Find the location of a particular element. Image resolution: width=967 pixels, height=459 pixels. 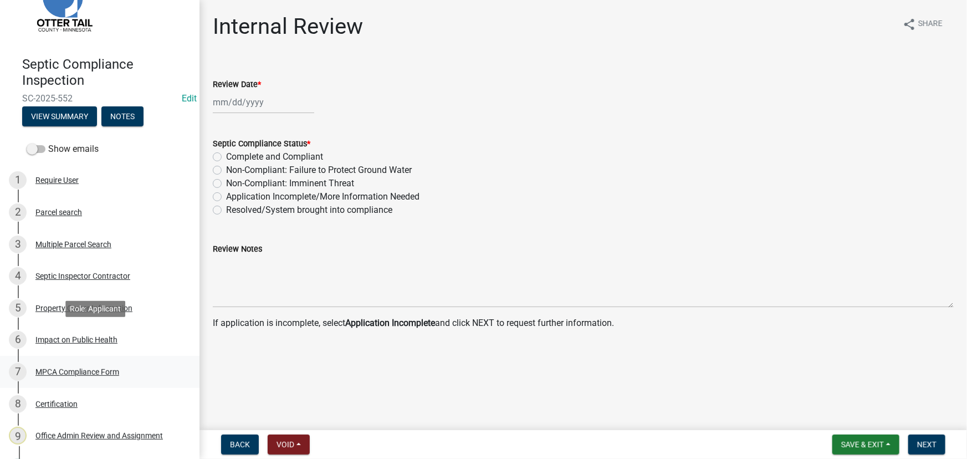

button: Next is located at coordinates (926, 444).